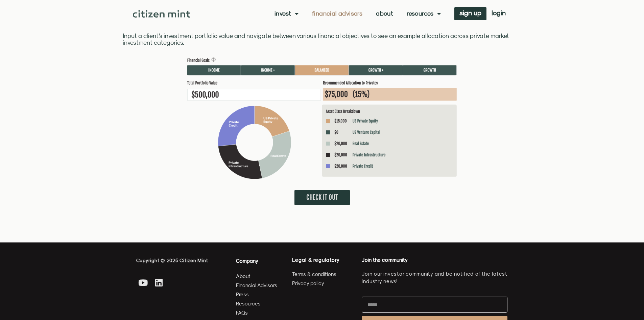  What do you see at coordinates (257, 313) in the screenshot?
I see `a: FAQs` at bounding box center [257, 313].